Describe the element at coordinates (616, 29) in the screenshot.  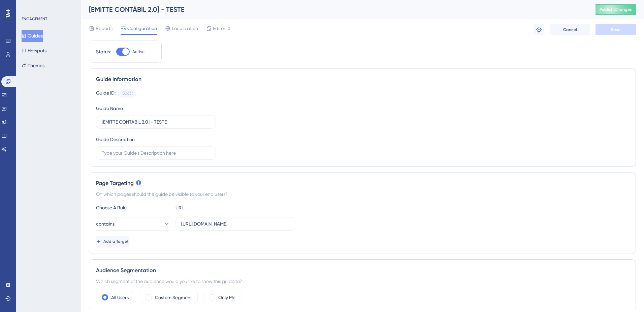
I see `button: Save` at that location.